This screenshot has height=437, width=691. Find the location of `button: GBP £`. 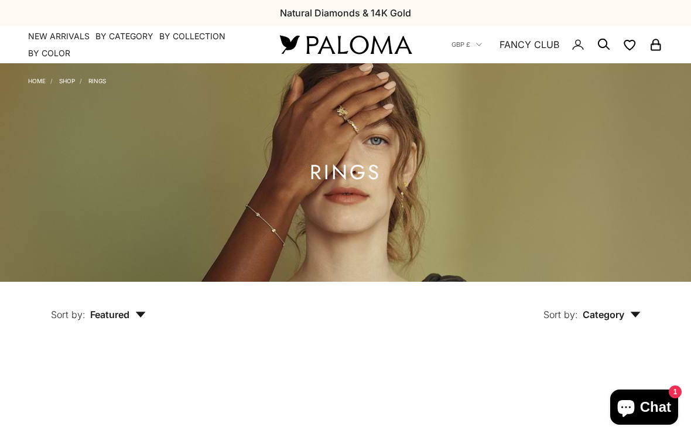

button: GBP £ is located at coordinates (467, 44).